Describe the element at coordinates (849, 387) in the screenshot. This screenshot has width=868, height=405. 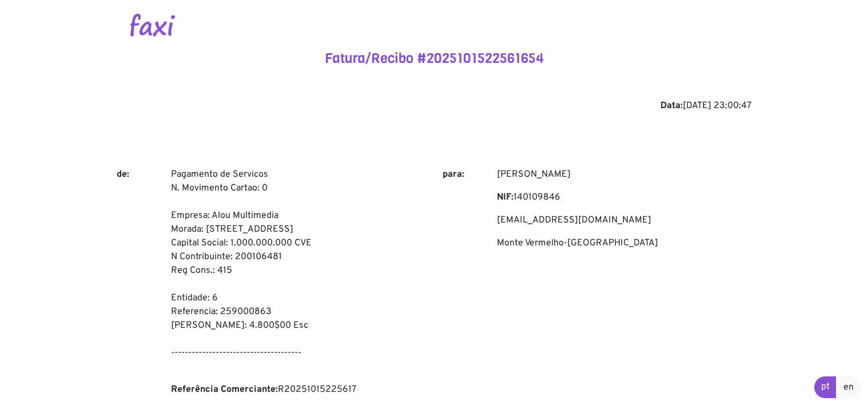
I see `a: en` at that location.